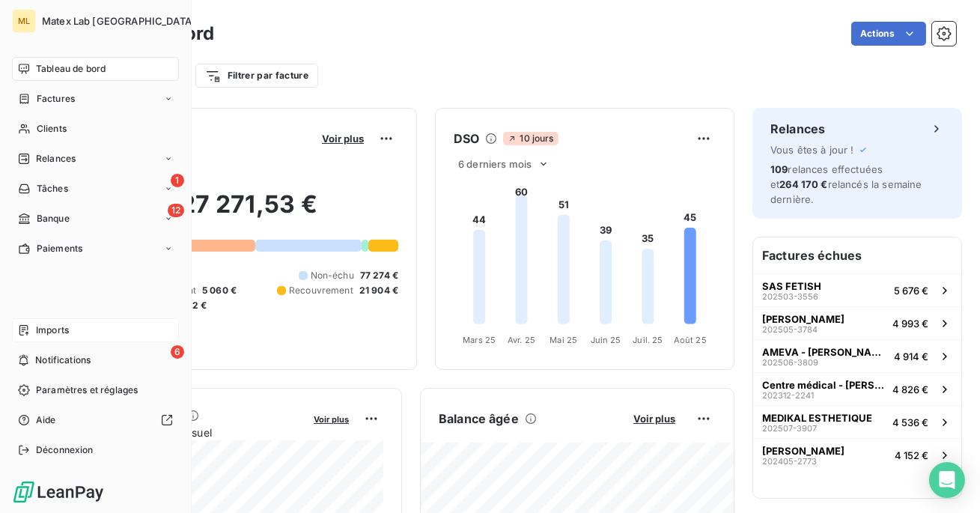  What do you see at coordinates (779, 169) in the screenshot?
I see `span: 109` at bounding box center [779, 169].